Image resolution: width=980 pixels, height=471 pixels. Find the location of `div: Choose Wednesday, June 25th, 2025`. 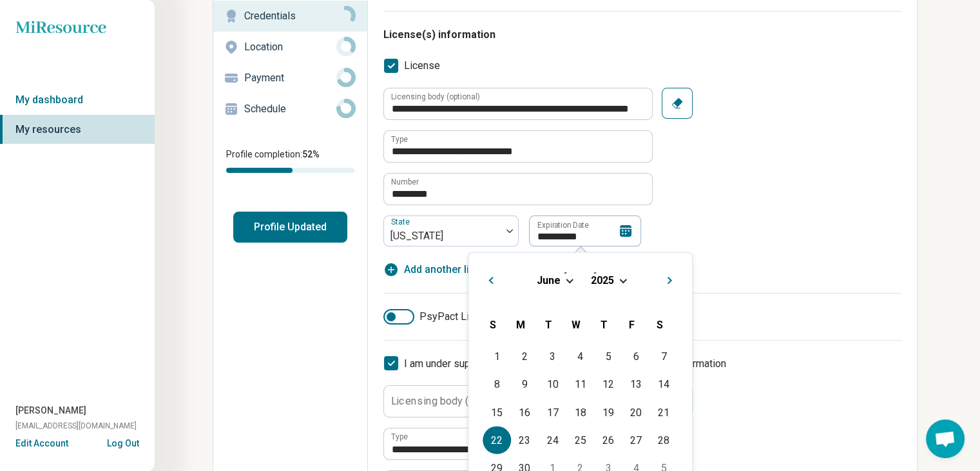

div: Choose Wednesday, June 25th, 2025 is located at coordinates (580, 439).